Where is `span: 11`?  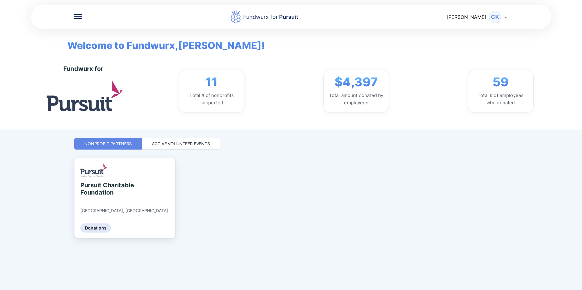
span: 11 is located at coordinates (211, 82).